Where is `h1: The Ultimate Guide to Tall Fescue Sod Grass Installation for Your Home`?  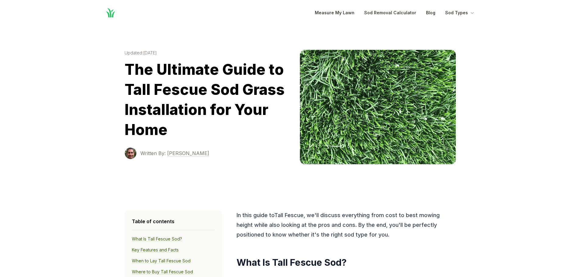
h1: The Ultimate Guide to Tall Fescue Sod Grass Installation for Your Home is located at coordinates (207, 100).